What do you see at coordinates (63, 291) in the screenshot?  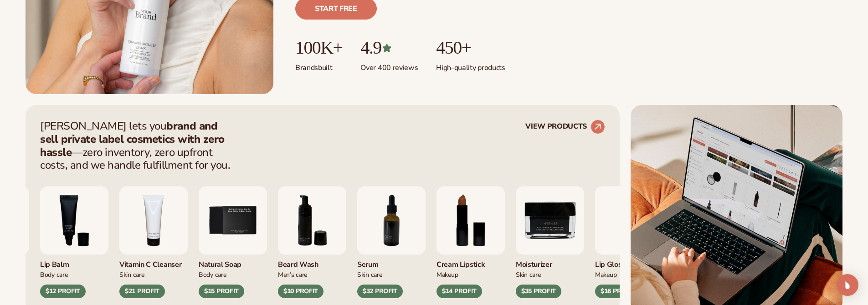 I see `div: $12 PROFIT` at bounding box center [63, 291].